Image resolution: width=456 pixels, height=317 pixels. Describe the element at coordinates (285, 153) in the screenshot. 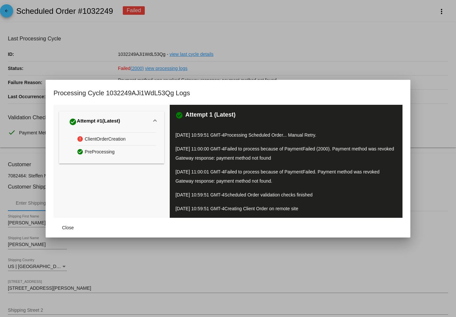

I see `span: Failed to process because of PaymentFailed (2000). Payment method was revoked Gateway response: p...` at that location.